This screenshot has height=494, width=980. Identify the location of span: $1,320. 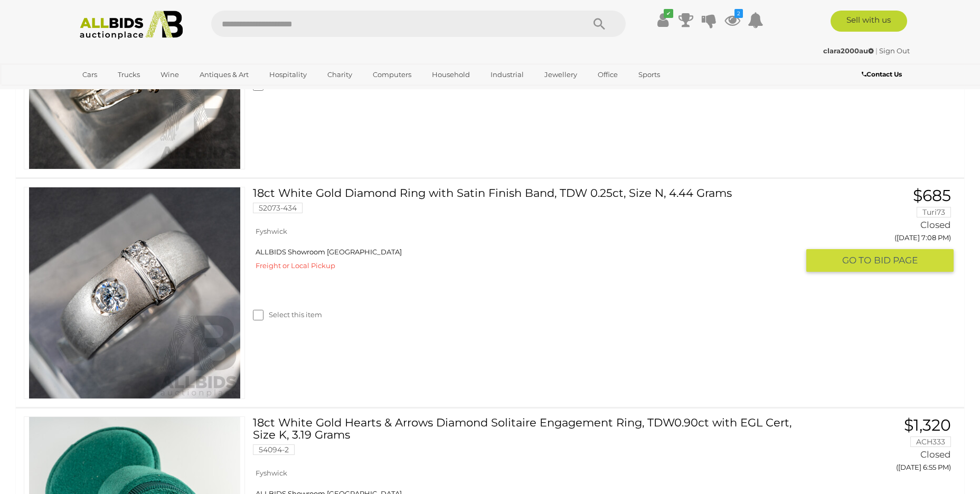
(927, 425).